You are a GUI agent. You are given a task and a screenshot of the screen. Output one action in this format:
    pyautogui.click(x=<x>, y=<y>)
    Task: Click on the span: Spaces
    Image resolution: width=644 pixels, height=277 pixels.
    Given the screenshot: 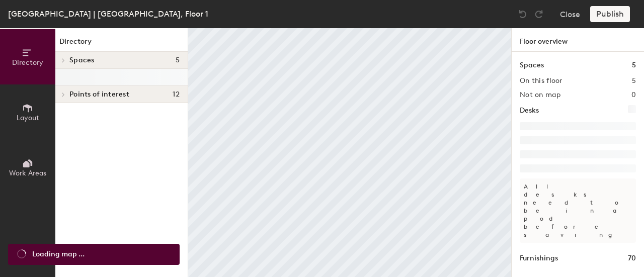 What is the action you would take?
    pyautogui.click(x=82, y=60)
    